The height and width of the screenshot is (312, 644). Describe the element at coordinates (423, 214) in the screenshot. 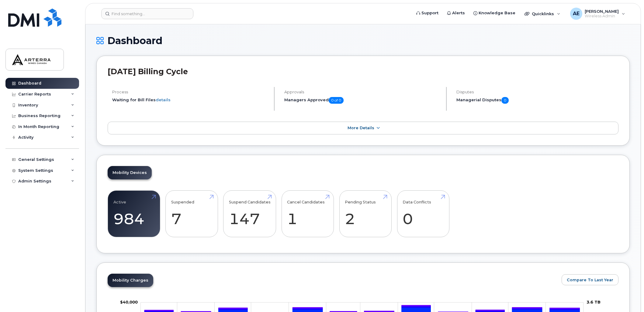

I see `a: Data Conflicts 0` at that location.